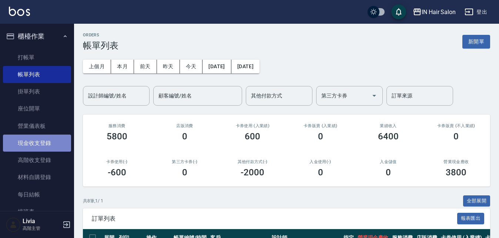 The height and width of the screenshot is (238, 499). What do you see at coordinates (37, 108) in the screenshot?
I see `a: 座位開單` at bounding box center [37, 108].